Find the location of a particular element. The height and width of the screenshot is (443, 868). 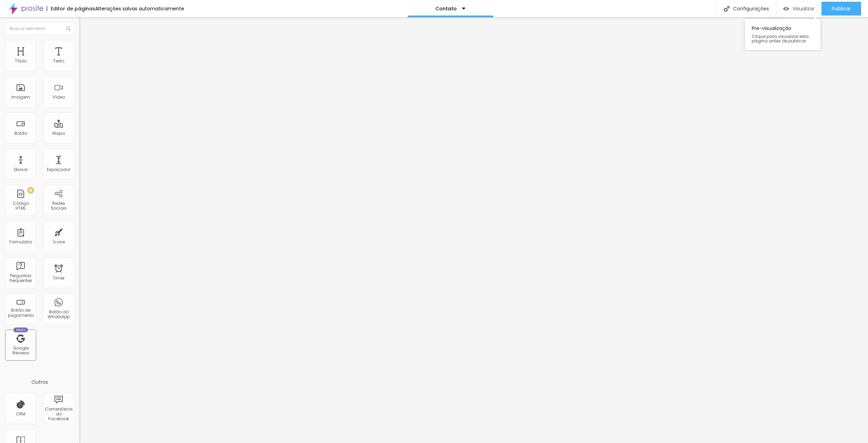

div: Perguntas frequentes is located at coordinates (20, 278).